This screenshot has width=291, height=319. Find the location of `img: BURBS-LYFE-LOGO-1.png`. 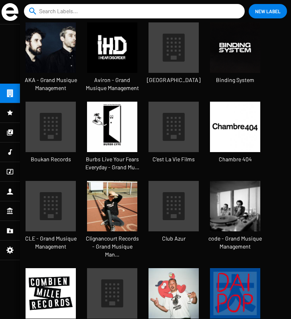

img: BURBS-LYFE-LOGO-1.png is located at coordinates (112, 127).